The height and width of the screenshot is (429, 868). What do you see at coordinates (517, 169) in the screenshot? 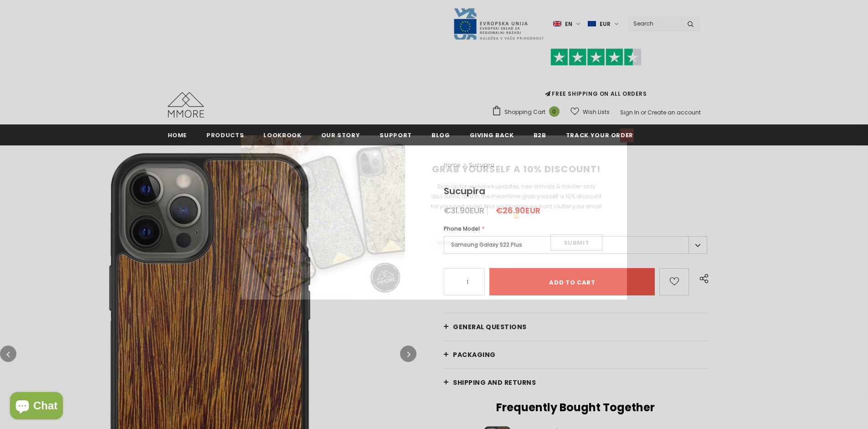
I see `span: GRAB YOURSELF A 10% DISCOUNT!` at bounding box center [517, 169].